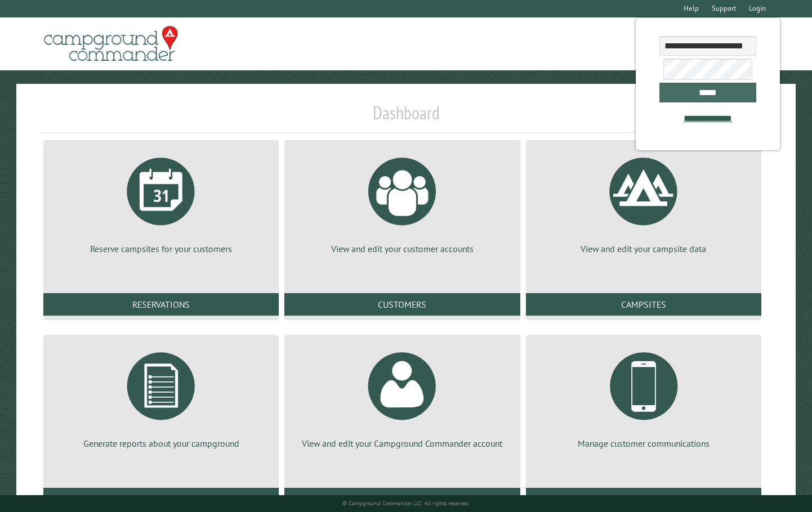 This screenshot has height=512, width=812. What do you see at coordinates (402, 202) in the screenshot?
I see `a: View and edit your customer accounts` at bounding box center [402, 202].